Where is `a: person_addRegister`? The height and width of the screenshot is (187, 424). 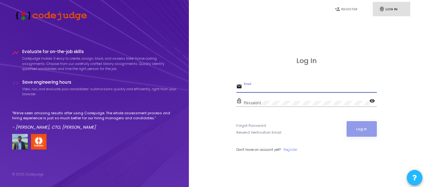
a: person_addRegister is located at coordinates (348, 9).